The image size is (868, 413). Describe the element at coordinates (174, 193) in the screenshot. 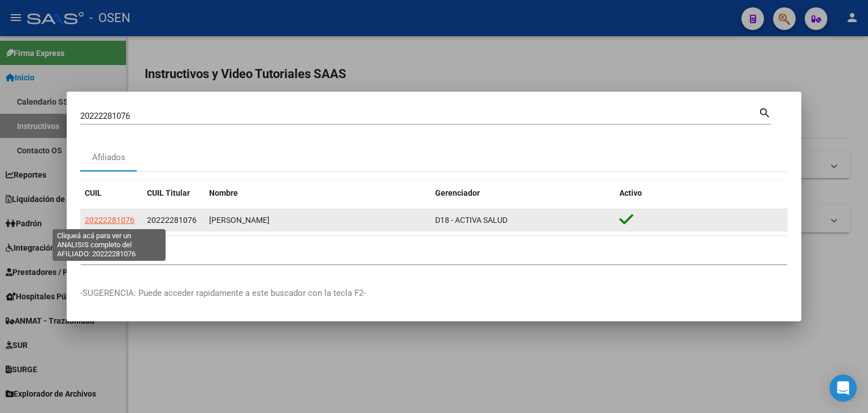

I see `datatable-header-cell: CUIL Titular` at that location.